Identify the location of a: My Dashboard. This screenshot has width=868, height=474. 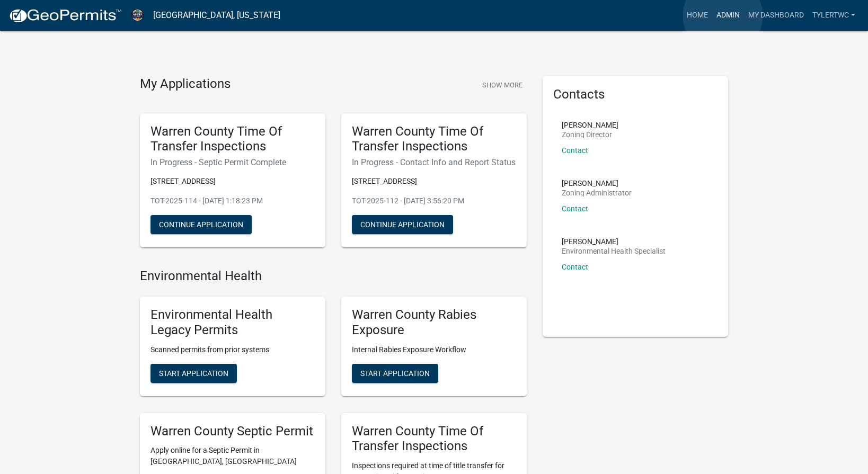
(776, 15).